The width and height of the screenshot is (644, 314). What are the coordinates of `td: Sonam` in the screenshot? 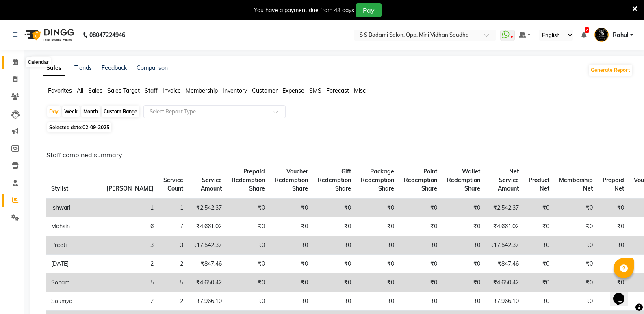 It's located at (74, 283).